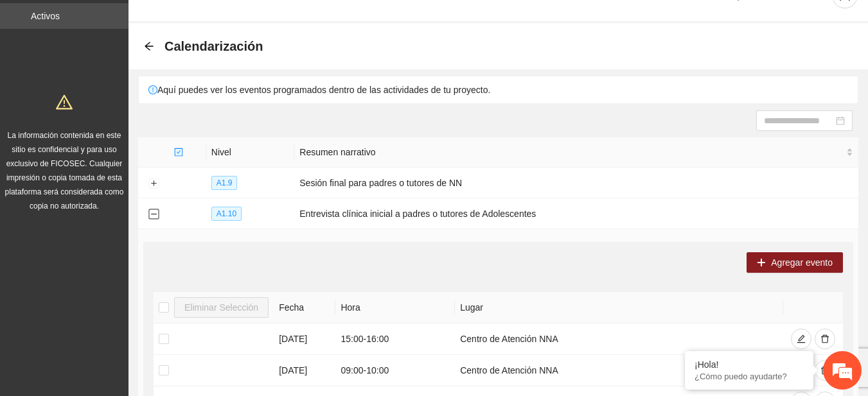  Describe the element at coordinates (571, 152) in the screenshot. I see `span: Resumen narrativo` at that location.